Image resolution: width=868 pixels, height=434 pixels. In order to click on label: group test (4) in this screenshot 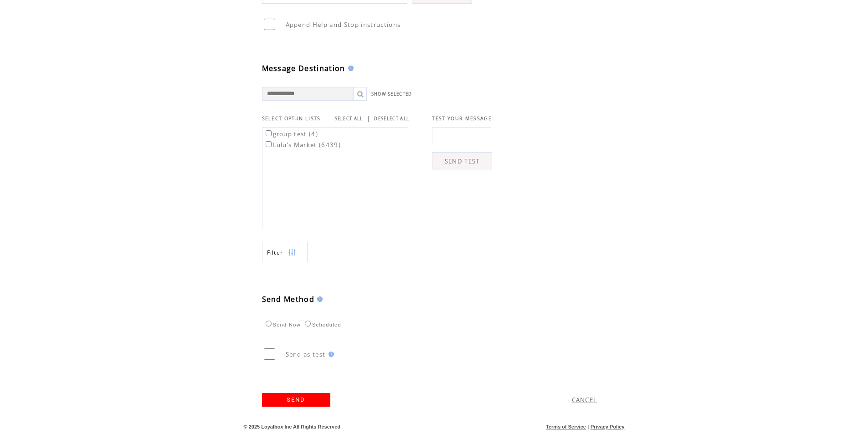, I will do `click(291, 134)`.